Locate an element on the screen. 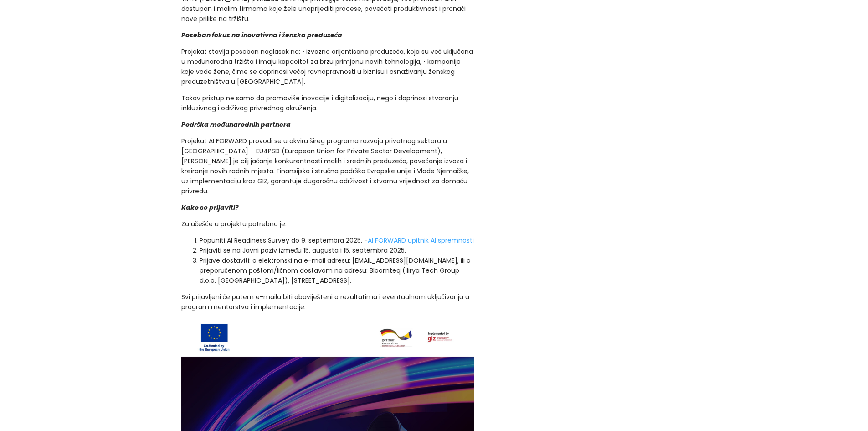  strong: Kako se prijaviti? is located at coordinates (210, 208).